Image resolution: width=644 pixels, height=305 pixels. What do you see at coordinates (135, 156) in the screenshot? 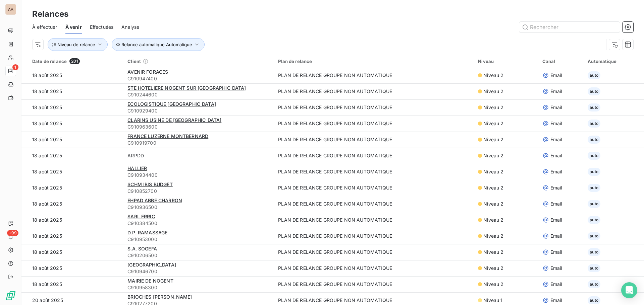
I see `span: ARPDD` at bounding box center [135, 156].